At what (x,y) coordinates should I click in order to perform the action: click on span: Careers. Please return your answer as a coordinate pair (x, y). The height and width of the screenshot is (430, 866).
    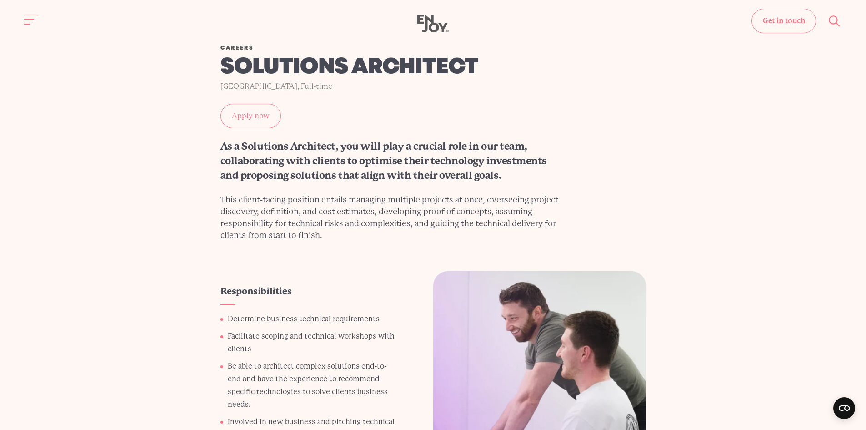
    Looking at the image, I should click on (237, 48).